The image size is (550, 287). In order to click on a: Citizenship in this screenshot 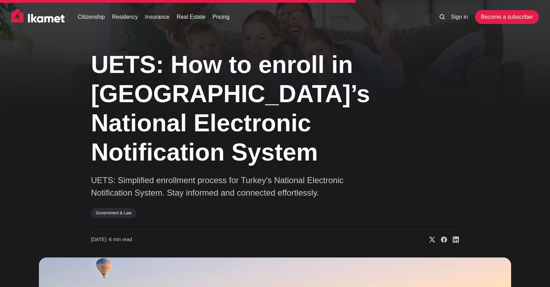, I will do `click(91, 17)`.